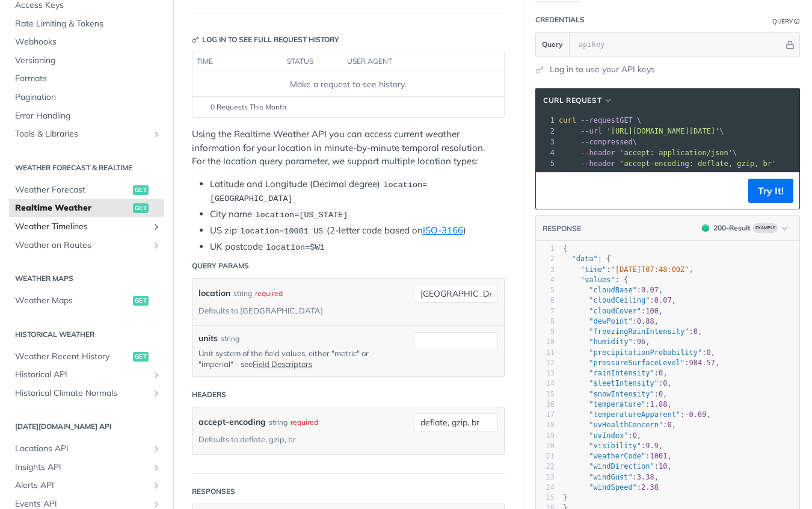  What do you see at coordinates (313, 62) in the screenshot?
I see `th: status` at bounding box center [313, 62].